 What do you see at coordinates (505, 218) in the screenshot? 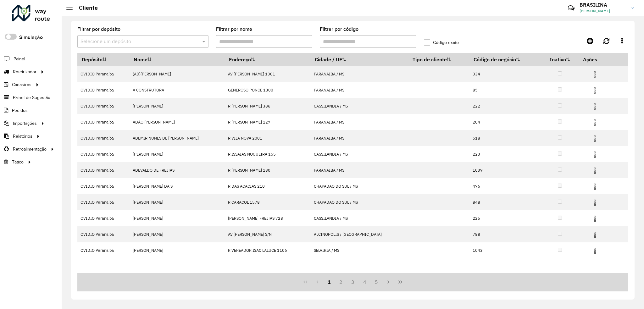
I see `td: 225` at bounding box center [505, 218].